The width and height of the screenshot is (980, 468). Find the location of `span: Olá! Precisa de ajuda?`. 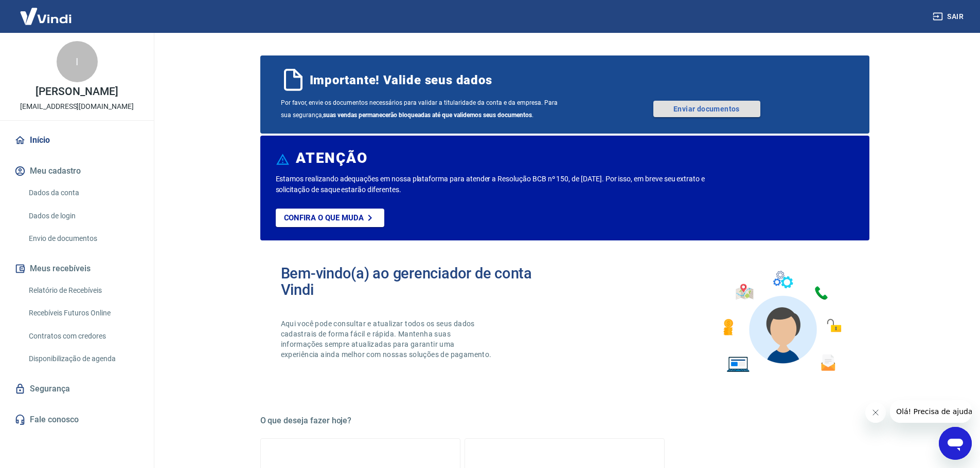

span: Olá! Precisa de ajuda? is located at coordinates (46, 11).